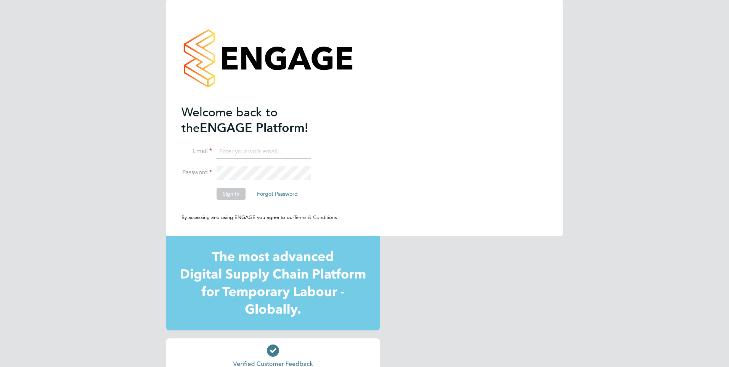 This screenshot has height=367, width=729. What do you see at coordinates (277, 194) in the screenshot?
I see `button: Forgot Password` at bounding box center [277, 194].